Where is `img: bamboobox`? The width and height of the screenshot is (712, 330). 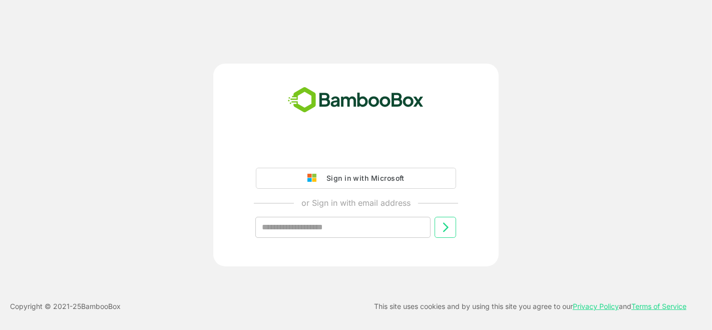 img: bamboobox is located at coordinates (355, 100).